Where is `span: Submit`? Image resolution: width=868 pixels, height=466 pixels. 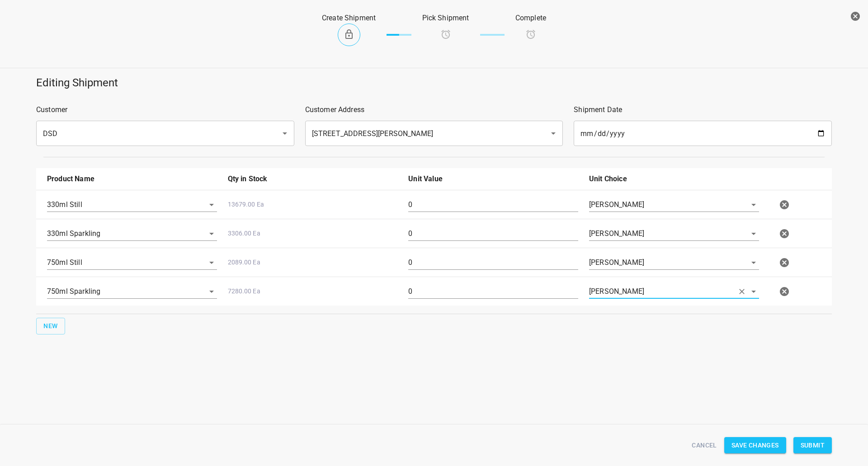 span: Submit is located at coordinates (813, 445).